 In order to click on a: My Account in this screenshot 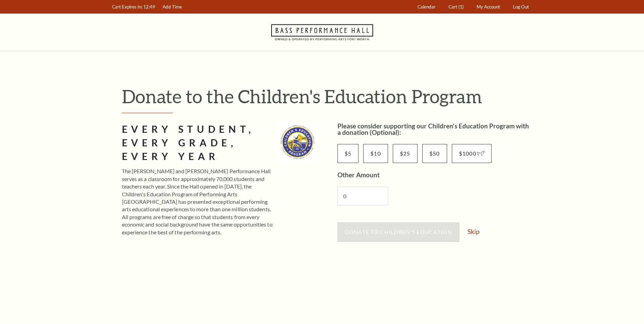, I will do `click(488, 7)`.